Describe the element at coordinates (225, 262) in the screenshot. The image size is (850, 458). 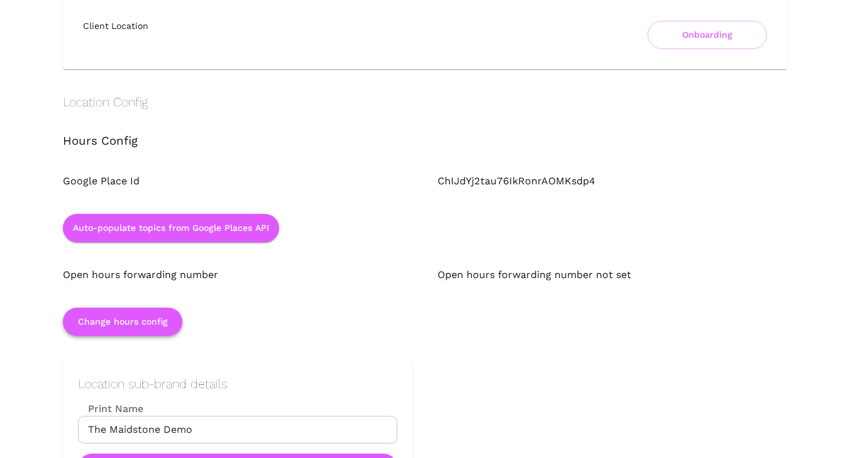
I see `div: Open hours forwarding number` at that location.